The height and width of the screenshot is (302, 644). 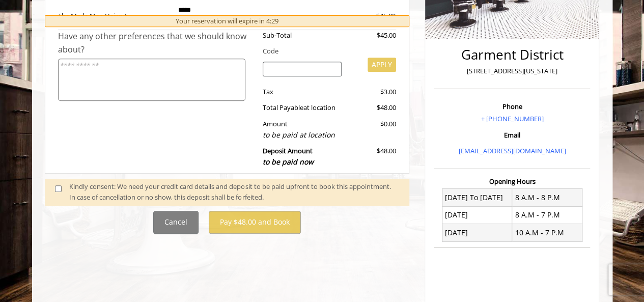 What do you see at coordinates (176, 222) in the screenshot?
I see `button: Cancel` at bounding box center [176, 222].